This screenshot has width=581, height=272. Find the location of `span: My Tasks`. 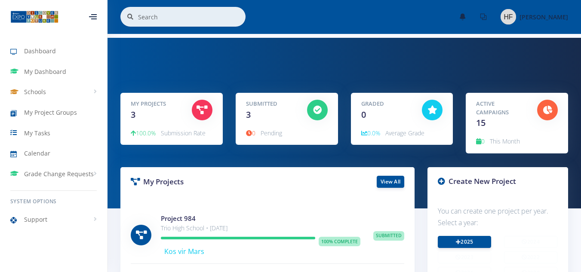

span: My Tasks is located at coordinates (37, 133).